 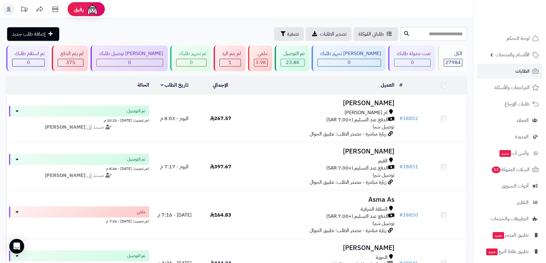 I want to click on a: المراجعات والأسئلة, so click(x=509, y=88).